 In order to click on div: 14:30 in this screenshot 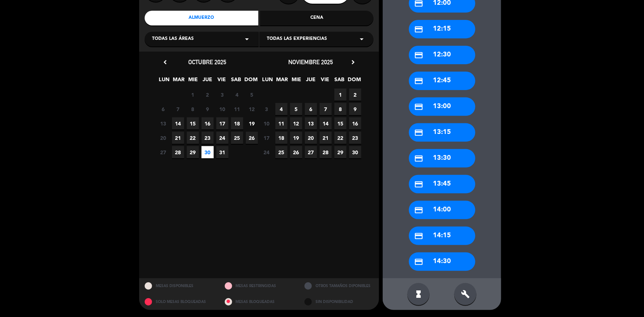, I will do `click(442, 261)`.